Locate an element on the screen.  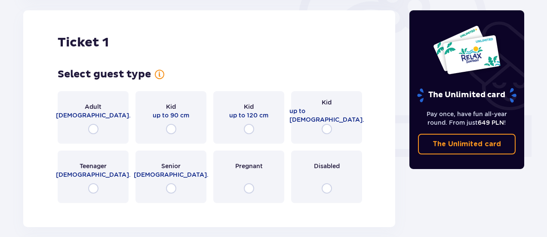
h3: Select guest type is located at coordinates (104, 74).